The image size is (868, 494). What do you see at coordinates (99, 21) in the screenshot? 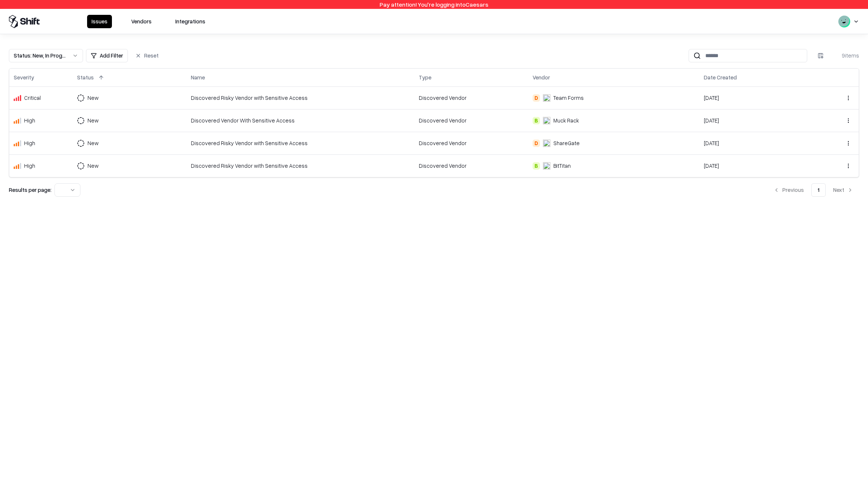
I see `button: Issues` at bounding box center [99, 21].